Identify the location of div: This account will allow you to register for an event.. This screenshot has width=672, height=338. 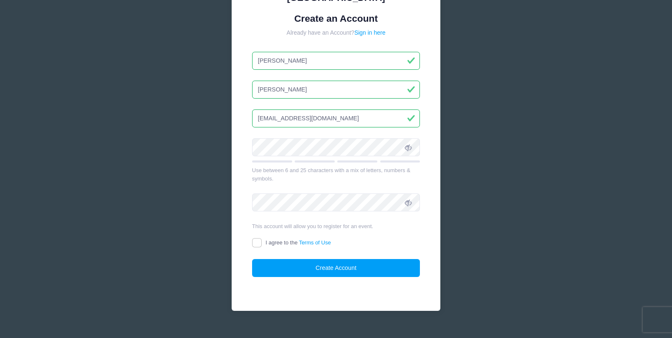
(336, 226).